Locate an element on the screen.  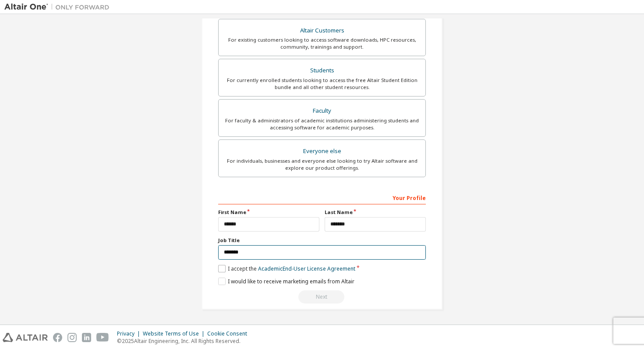
img: altair_logo.svg is located at coordinates (25, 337).